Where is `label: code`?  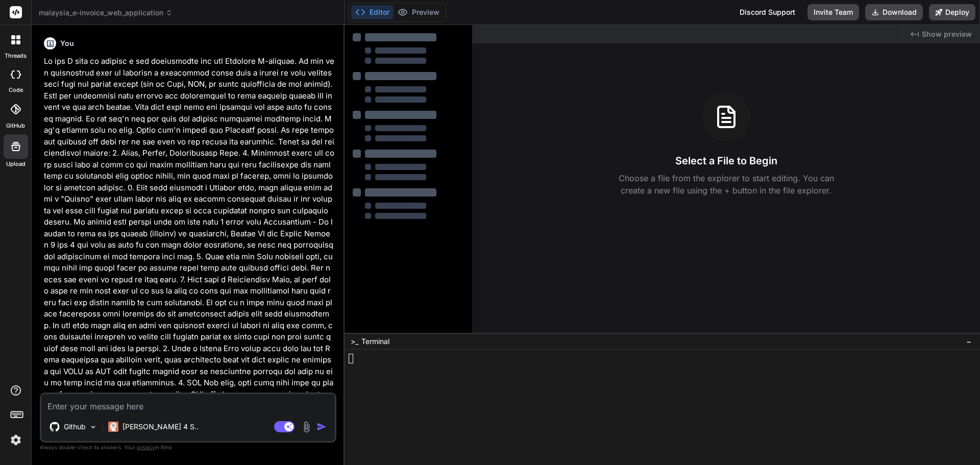
label: code is located at coordinates (15, 90).